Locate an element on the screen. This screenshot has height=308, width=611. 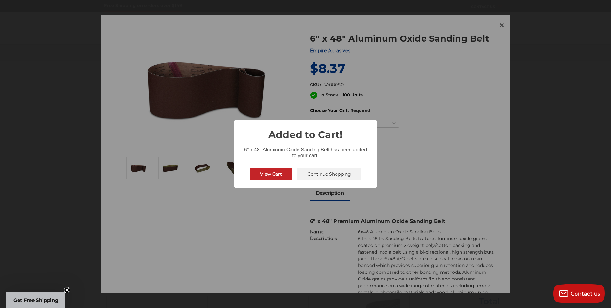
button: Close teaser is located at coordinates (67, 290).